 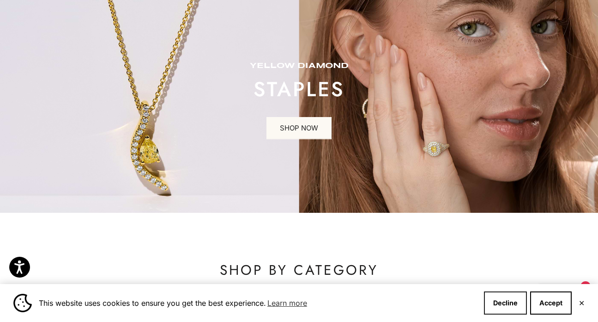 I want to click on button: Accept, so click(x=551, y=303).